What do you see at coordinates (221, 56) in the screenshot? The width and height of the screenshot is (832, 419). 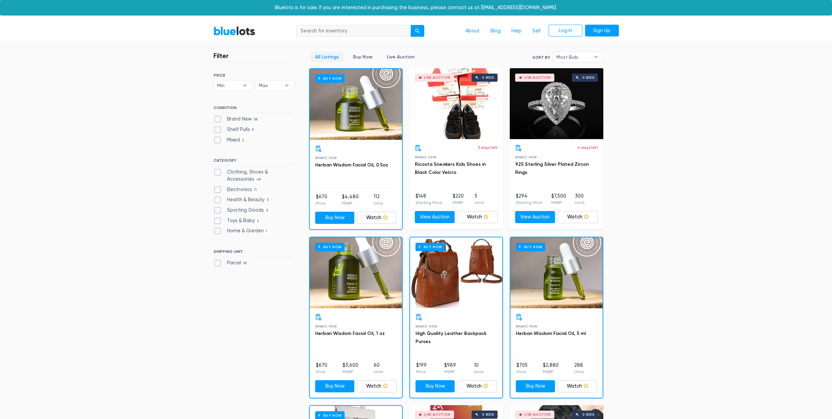 I see `h3: Filter` at bounding box center [221, 56].